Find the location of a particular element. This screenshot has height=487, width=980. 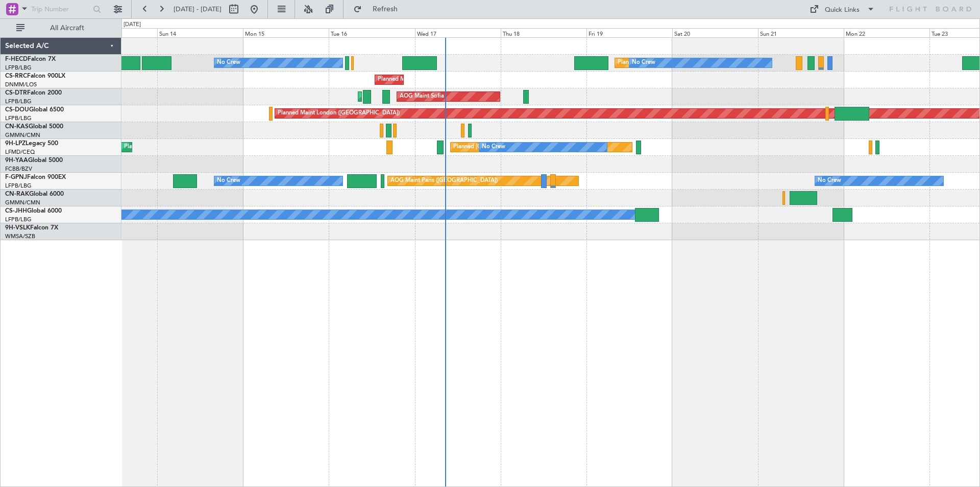

span: F-HECD is located at coordinates (16, 59).